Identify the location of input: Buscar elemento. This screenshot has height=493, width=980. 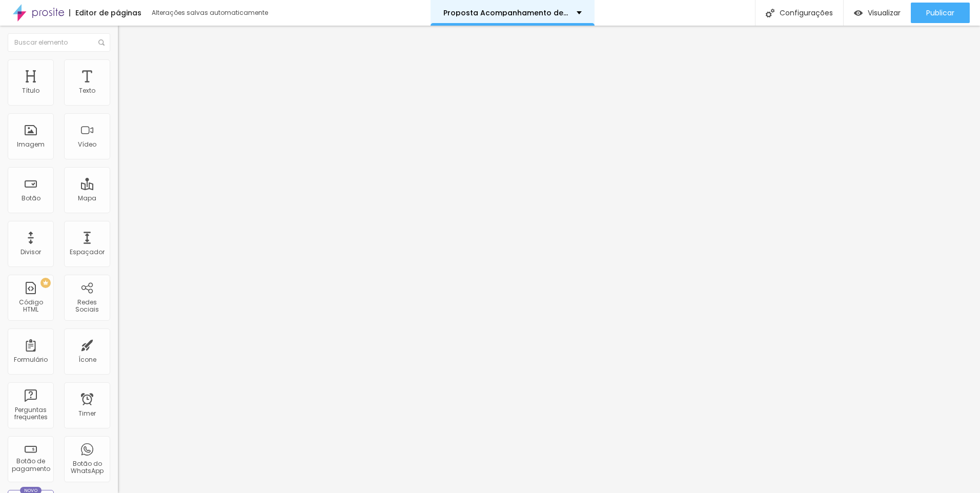
(59, 43).